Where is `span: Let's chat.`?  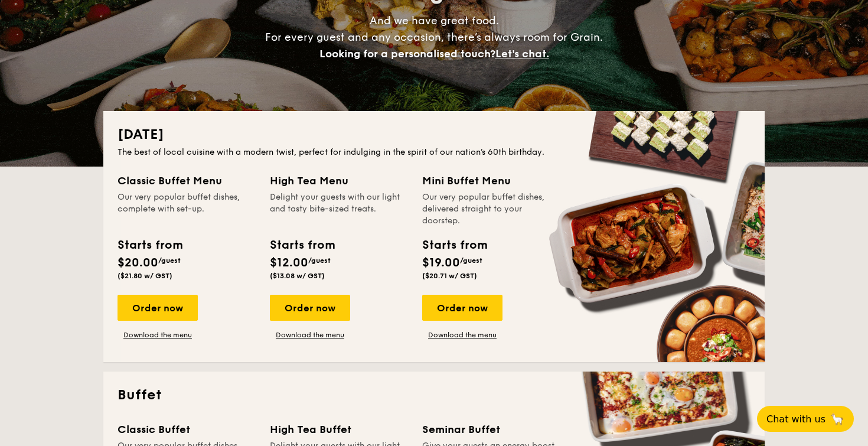
span: Let's chat. is located at coordinates (522, 54).